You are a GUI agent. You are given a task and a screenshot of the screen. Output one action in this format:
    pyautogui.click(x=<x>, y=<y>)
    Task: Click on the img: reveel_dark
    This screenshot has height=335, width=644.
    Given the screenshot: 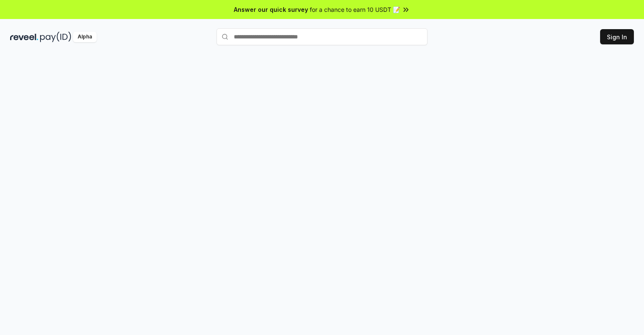 What is the action you would take?
    pyautogui.click(x=24, y=37)
    